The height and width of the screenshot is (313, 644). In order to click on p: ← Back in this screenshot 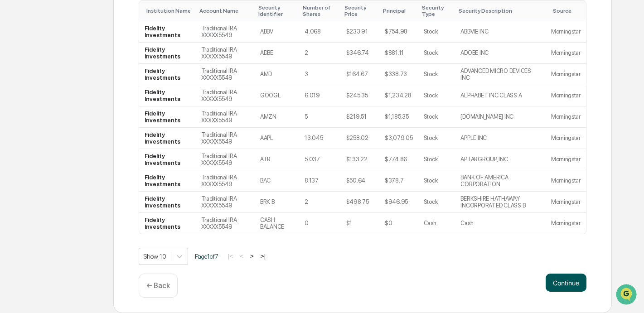, I will do `click(159, 285)`.